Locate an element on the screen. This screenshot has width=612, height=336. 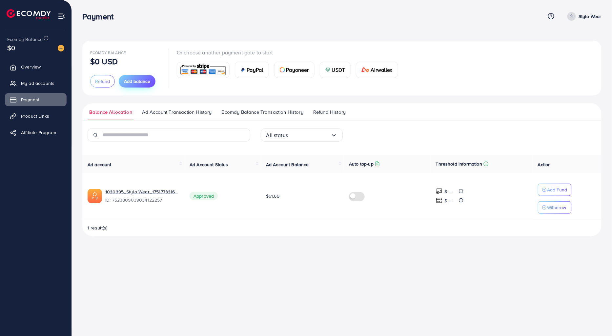
span: Ecomdy Balance Transaction History is located at coordinates (263, 112).